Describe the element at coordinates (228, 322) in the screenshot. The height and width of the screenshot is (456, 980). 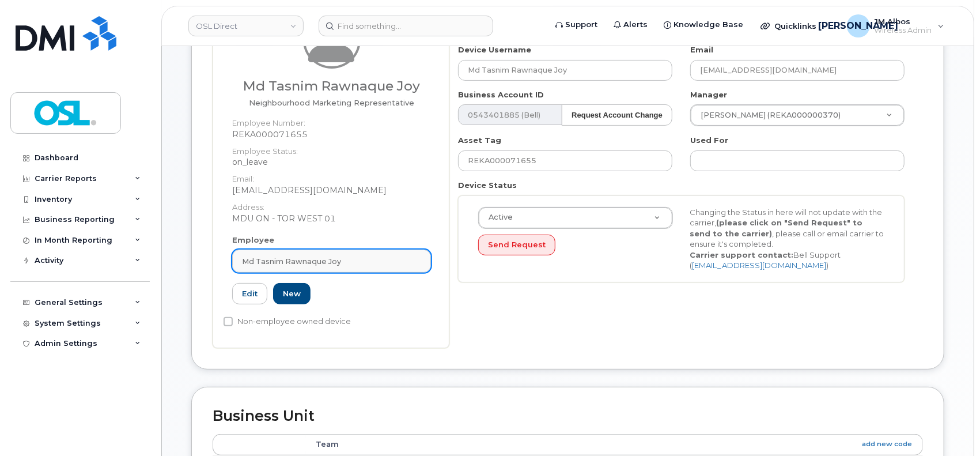
I see `input: Non-employee owned device` at that location.